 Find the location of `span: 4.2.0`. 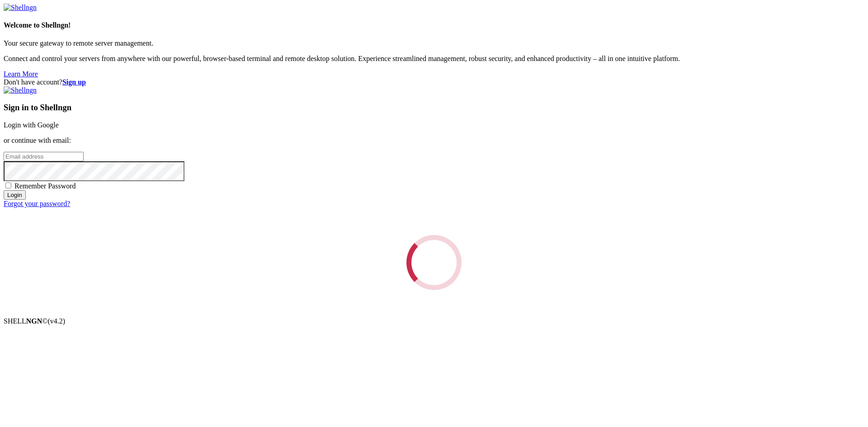

span: 4.2.0 is located at coordinates (56, 321).